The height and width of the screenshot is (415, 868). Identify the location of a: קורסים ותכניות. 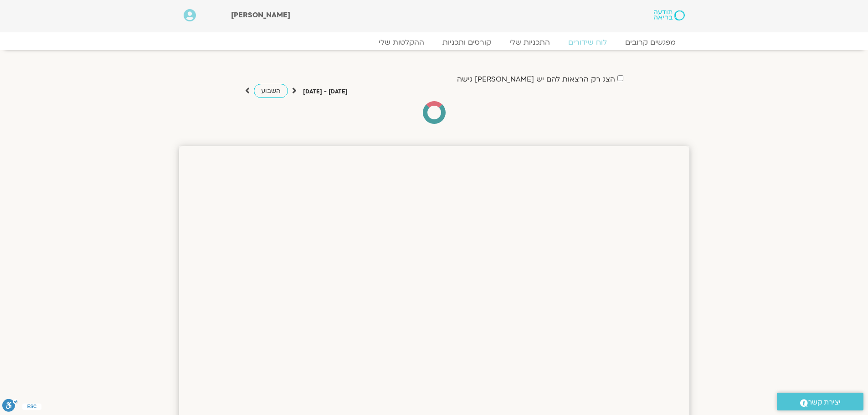
(467, 42).